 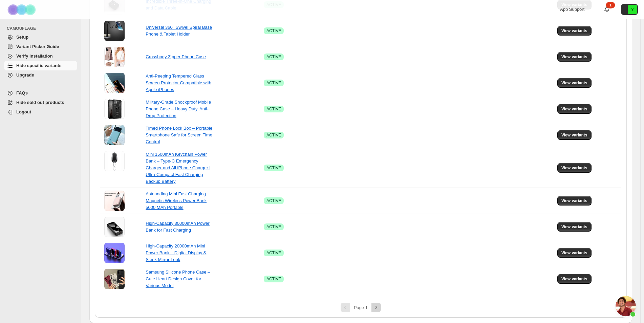 What do you see at coordinates (39, 65) in the screenshot?
I see `span: Hide specific variants` at bounding box center [39, 65].